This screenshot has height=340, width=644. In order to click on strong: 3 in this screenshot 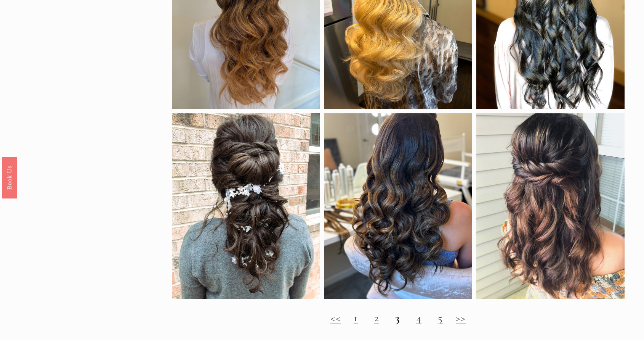, I will do `click(397, 318)`.